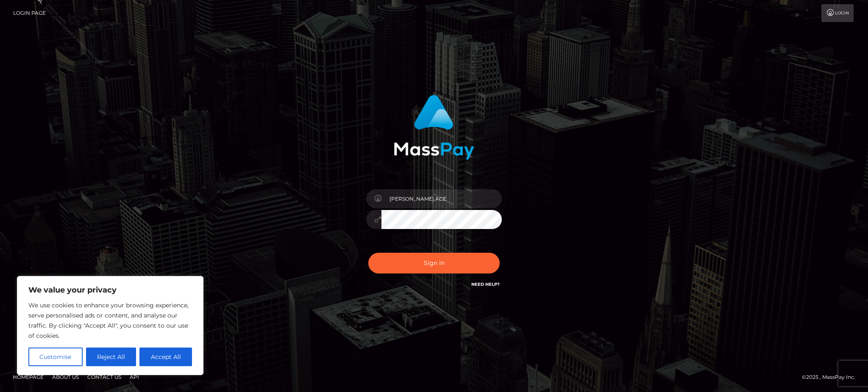 This screenshot has width=868, height=392. I want to click on input: Username..., so click(441, 198).